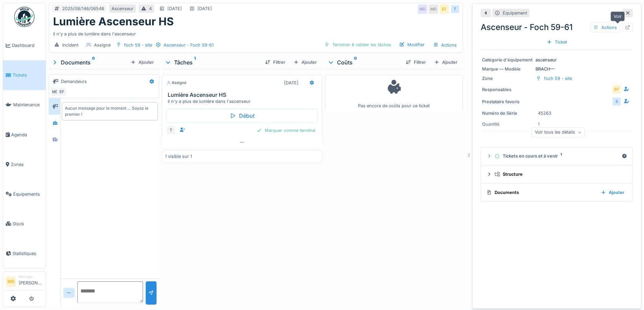 Image resolution: width=644 pixels, height=310 pixels. Describe the element at coordinates (364, 62) in the screenshot. I see `div: Coûts` at that location.